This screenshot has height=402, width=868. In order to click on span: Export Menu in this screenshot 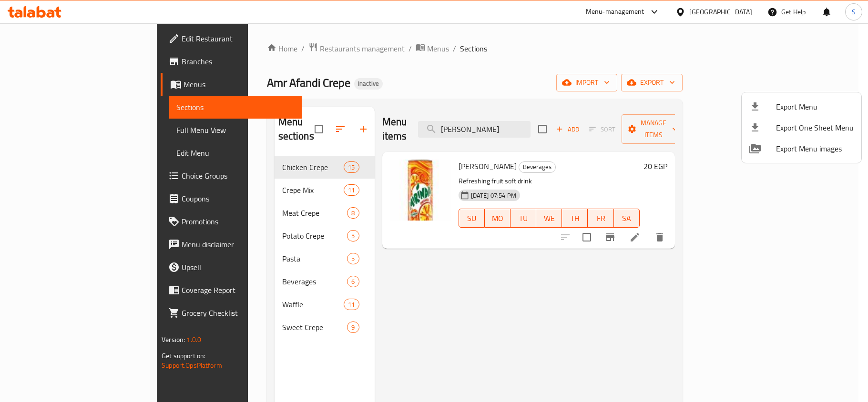, I will do `click(814, 107)`.